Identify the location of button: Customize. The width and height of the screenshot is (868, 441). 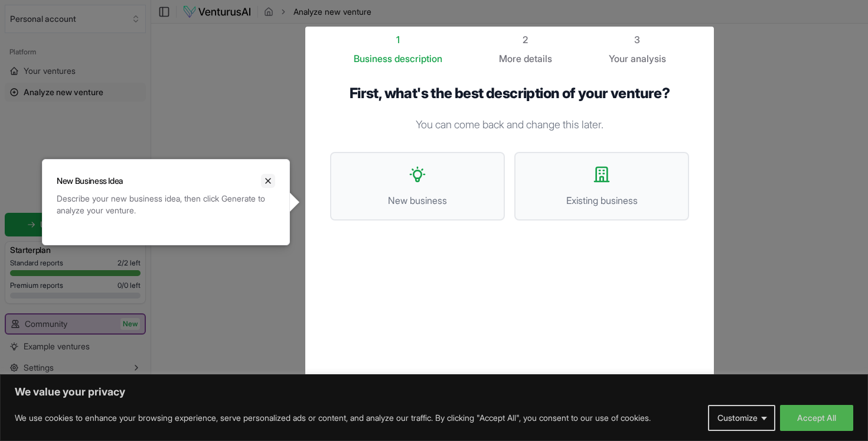
(742, 418).